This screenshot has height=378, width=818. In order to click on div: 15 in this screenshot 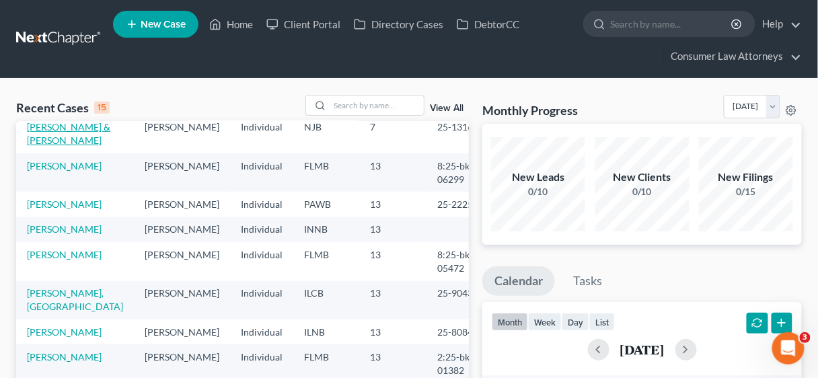, I will do `click(102, 108)`.